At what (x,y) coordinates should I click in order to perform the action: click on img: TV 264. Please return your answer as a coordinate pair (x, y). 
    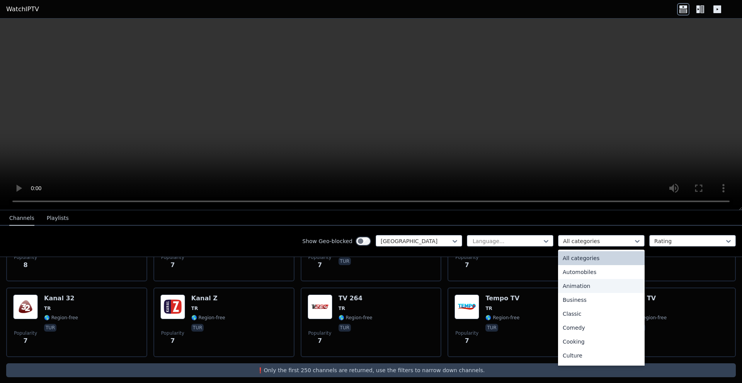
    Looking at the image, I should click on (320, 307).